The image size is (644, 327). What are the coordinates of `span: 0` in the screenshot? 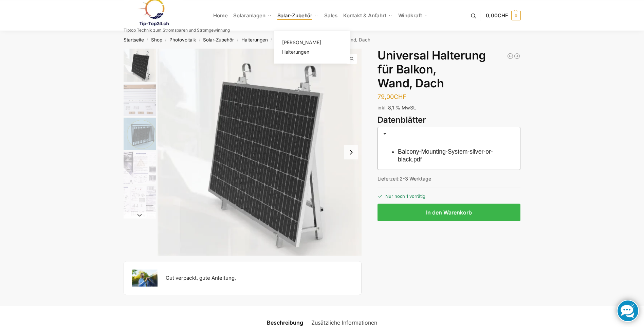 It's located at (516, 16).